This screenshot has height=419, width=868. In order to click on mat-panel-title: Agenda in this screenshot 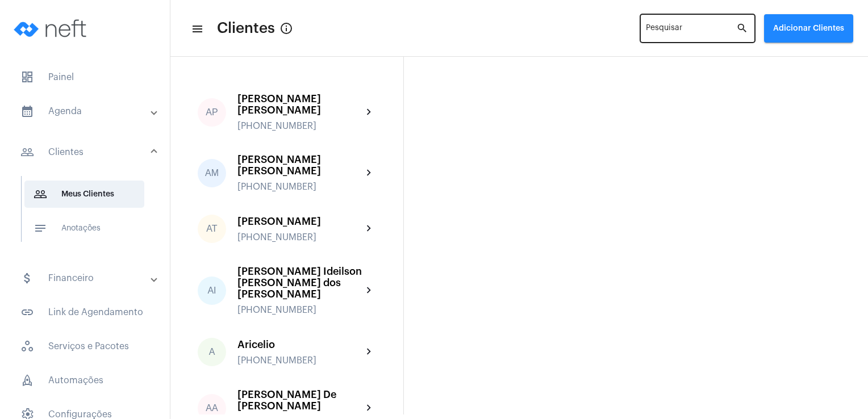, I will do `click(86, 111)`.